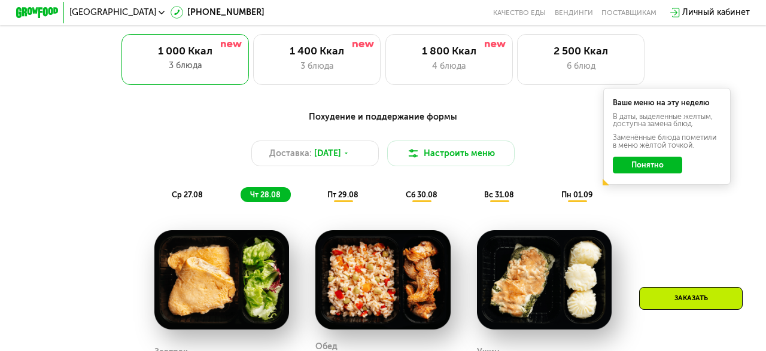  Describe the element at coordinates (265, 195) in the screenshot. I see `span: чт 28.08` at that location.